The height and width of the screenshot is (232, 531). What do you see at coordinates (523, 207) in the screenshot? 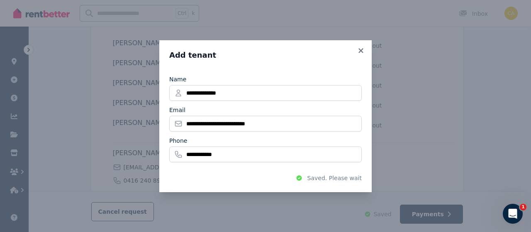
I see `span: 1` at bounding box center [523, 207].